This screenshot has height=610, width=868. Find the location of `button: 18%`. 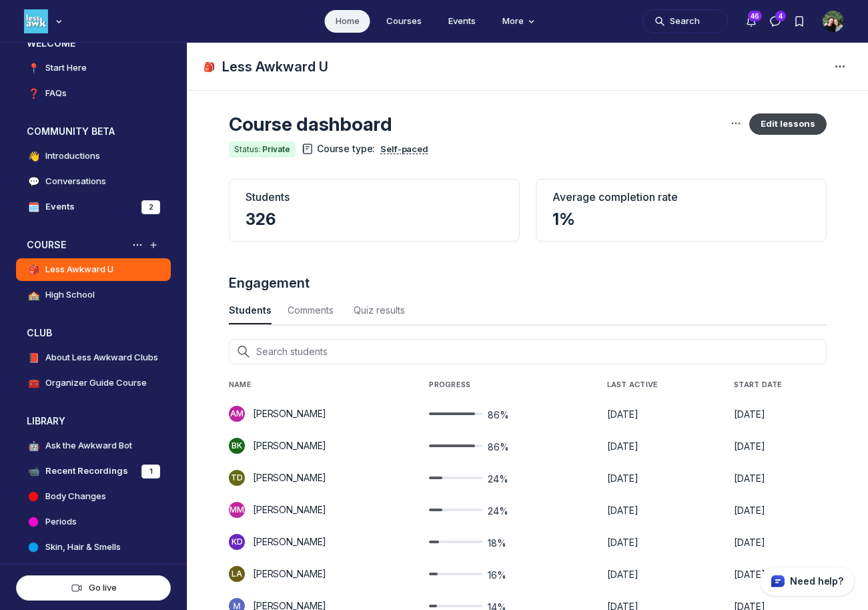

button: 18% is located at coordinates (507, 542).